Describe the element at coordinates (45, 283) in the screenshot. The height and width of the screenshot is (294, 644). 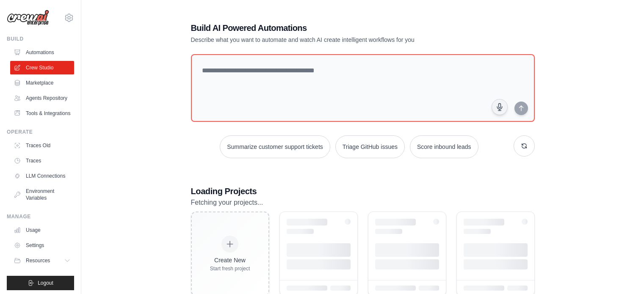
I see `span: Logout` at that location.